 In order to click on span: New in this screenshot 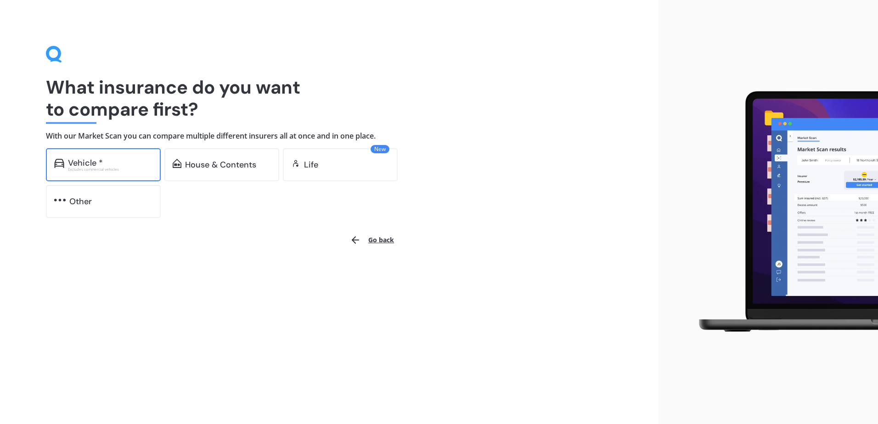, I will do `click(380, 149)`.